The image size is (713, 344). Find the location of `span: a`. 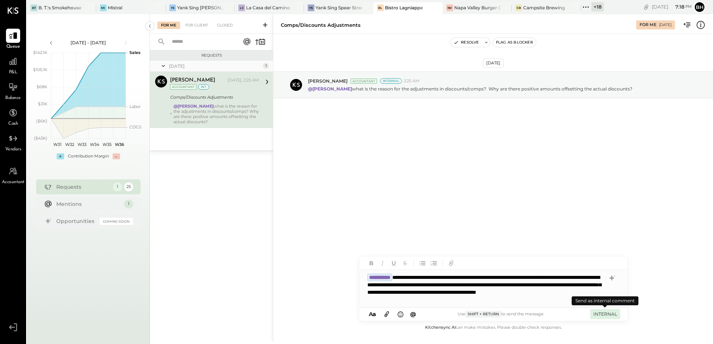

span: a is located at coordinates (374, 314).